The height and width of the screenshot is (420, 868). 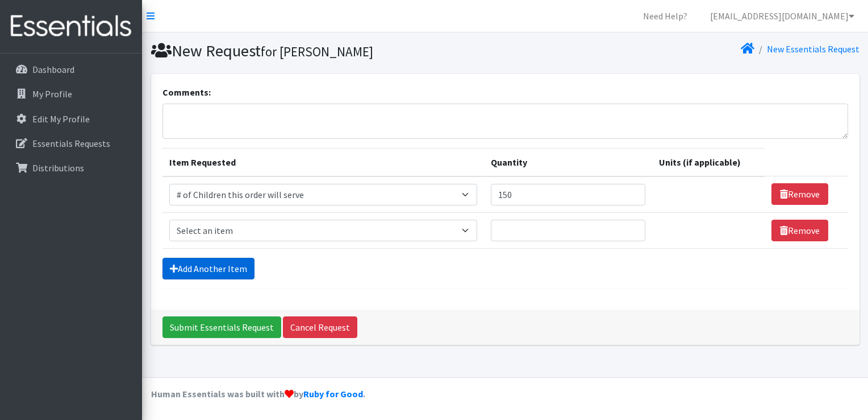 I want to click on a: Ruby for Good, so click(x=333, y=393).